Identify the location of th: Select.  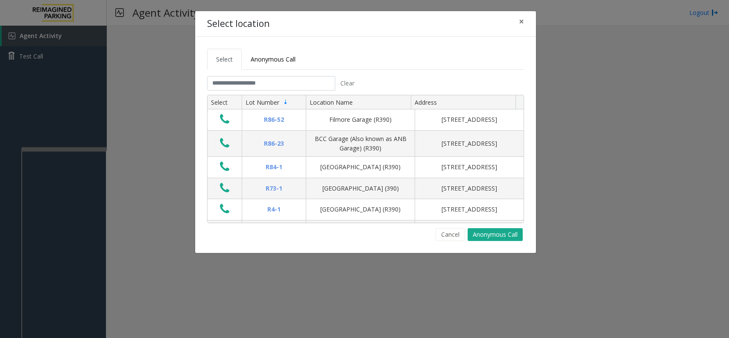
(224, 102).